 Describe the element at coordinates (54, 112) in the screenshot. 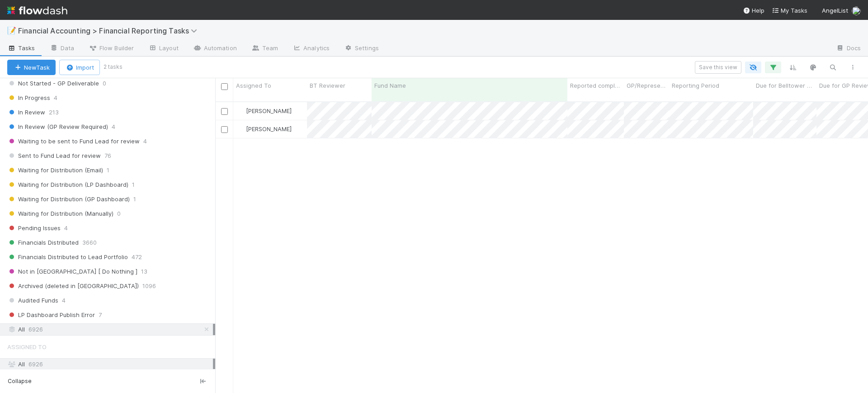

I see `span: 213` at that location.